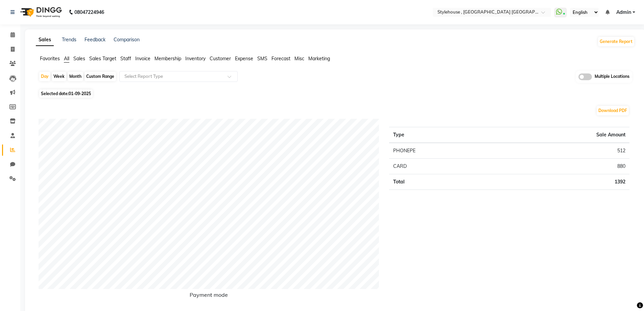 The width and height of the screenshot is (644, 311). What do you see at coordinates (127, 40) in the screenshot?
I see `a: Comparison` at bounding box center [127, 40].